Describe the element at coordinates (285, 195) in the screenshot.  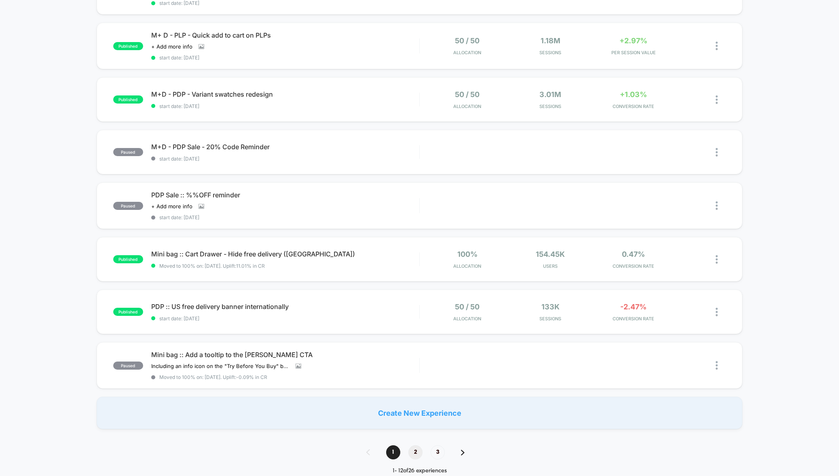
I see `span: PDP Sale :: %%OFF reminder` at that location.